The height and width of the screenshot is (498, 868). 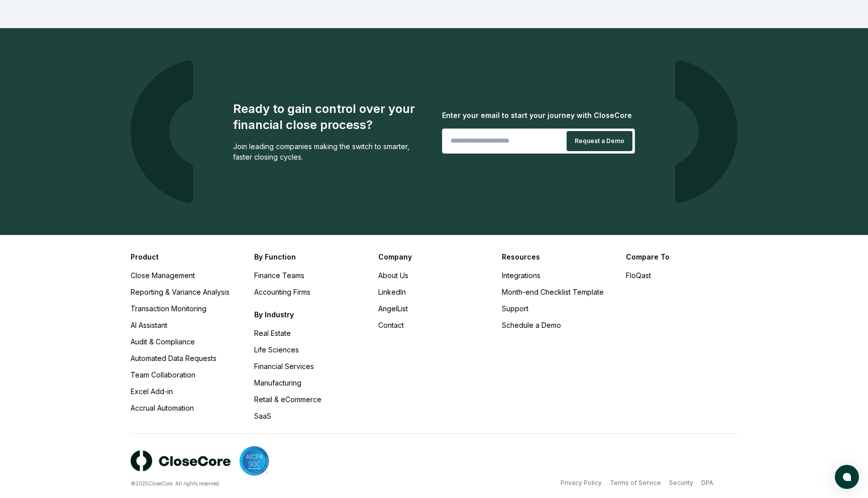 What do you see at coordinates (284, 366) in the screenshot?
I see `a: Financial Services` at bounding box center [284, 366].